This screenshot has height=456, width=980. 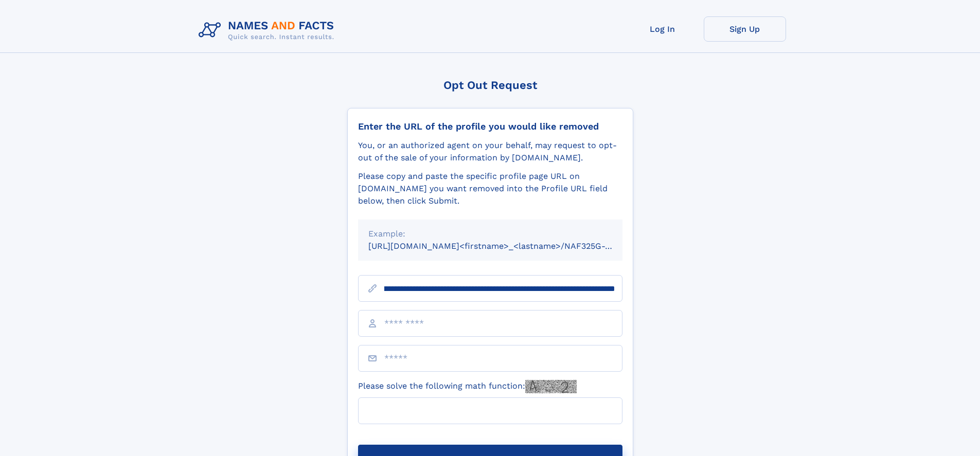 What do you see at coordinates (490, 234) in the screenshot?
I see `div: Example:` at bounding box center [490, 234].